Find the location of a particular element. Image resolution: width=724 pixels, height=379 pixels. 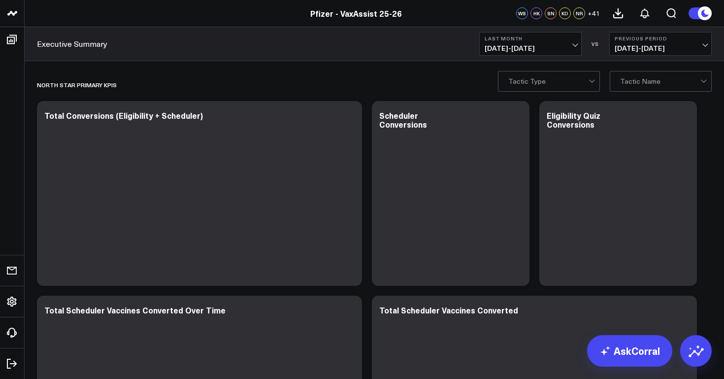

button: +41 is located at coordinates (594, 13).